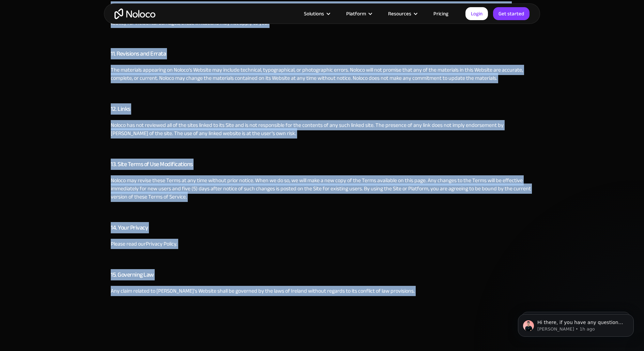 Image resolution: width=644 pixels, height=351 pixels. I want to click on h3: 14. Your Privacy, so click(322, 228).